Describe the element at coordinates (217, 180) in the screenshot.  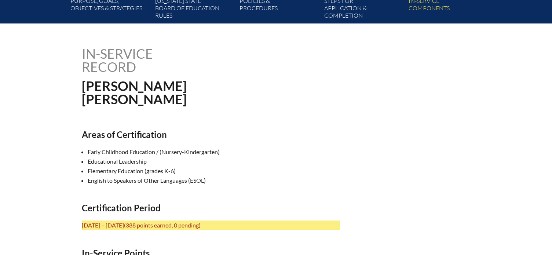
I see `li: English to Speakers of Other Languages (ESOL)` at that location.